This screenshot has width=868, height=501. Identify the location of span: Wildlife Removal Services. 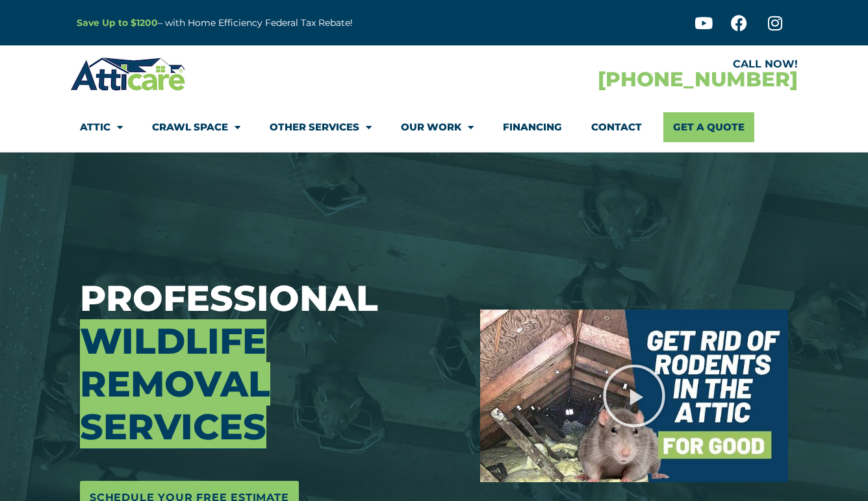
(175, 383).